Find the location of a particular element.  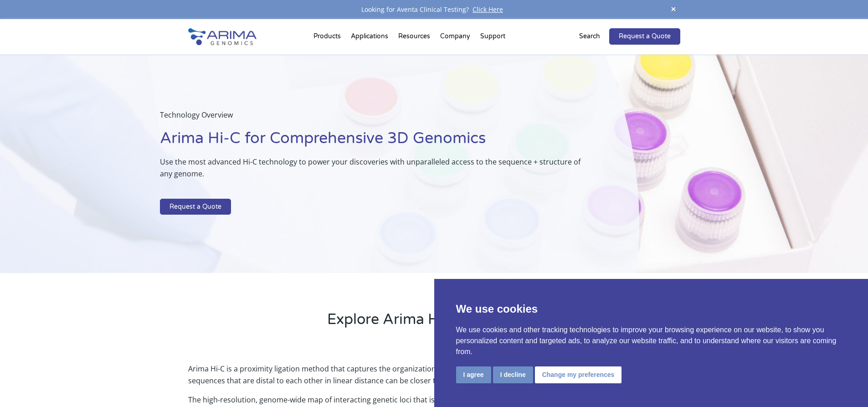

div: Looking for Aventa Clinical Testing? is located at coordinates (434, 10).